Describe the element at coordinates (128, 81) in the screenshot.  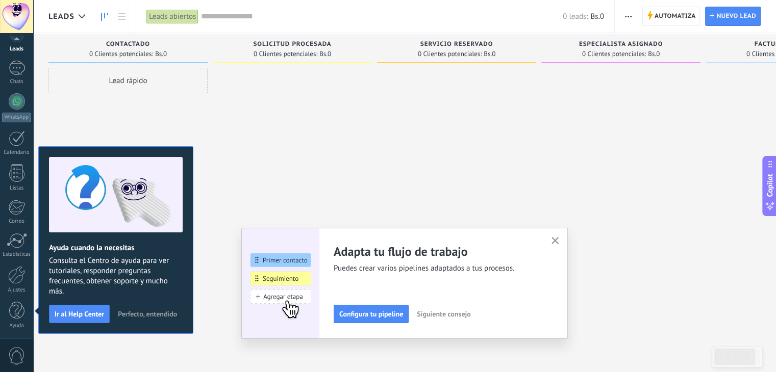
I see `div: Lead rápido` at that location.